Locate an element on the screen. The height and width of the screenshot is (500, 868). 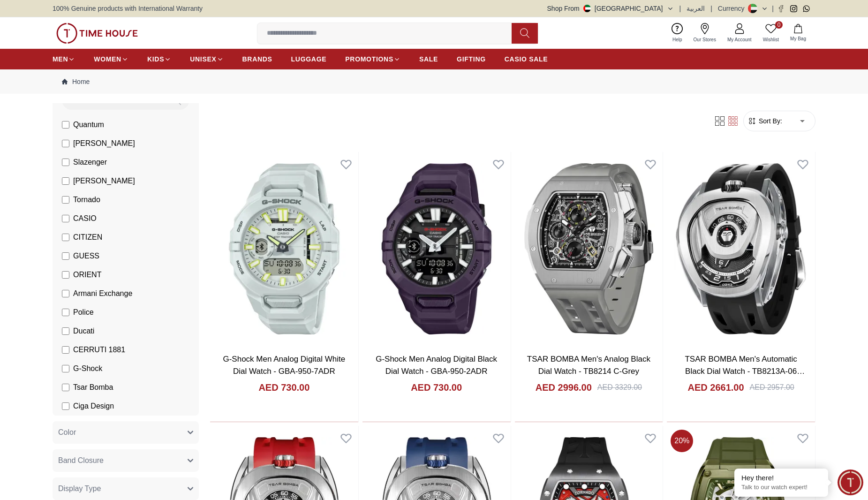
input: Tsar Bomba is located at coordinates (66, 387).